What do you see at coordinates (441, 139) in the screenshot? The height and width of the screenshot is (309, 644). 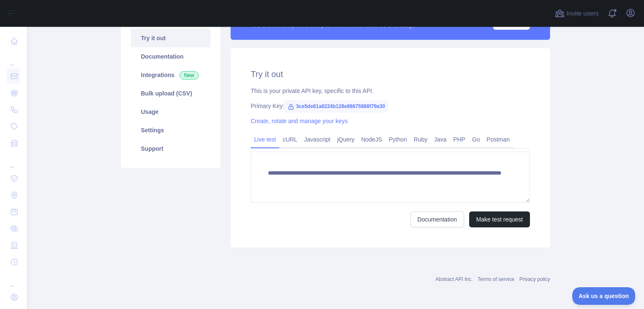 I see `a: Java` at bounding box center [441, 139].